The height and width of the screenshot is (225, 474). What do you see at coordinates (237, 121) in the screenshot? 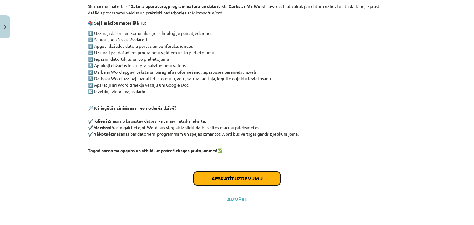
I see `p: ✔️ Zināsi no kā sastāv dators, ka tā nav mītiska iekārta. ✔️ Prasmīgāk lietojot Word būs vieglāk ...` at bounding box center [237, 121].